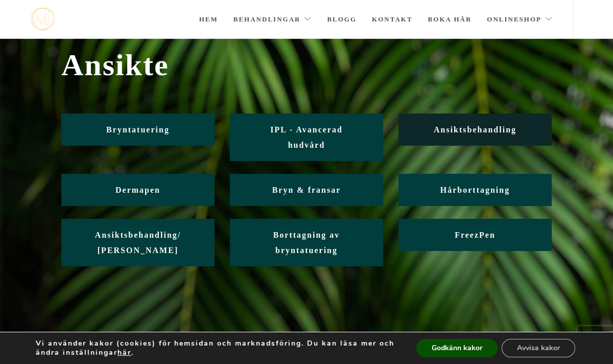  What do you see at coordinates (475, 189) in the screenshot?
I see `span: Hårborttagning` at bounding box center [475, 189].